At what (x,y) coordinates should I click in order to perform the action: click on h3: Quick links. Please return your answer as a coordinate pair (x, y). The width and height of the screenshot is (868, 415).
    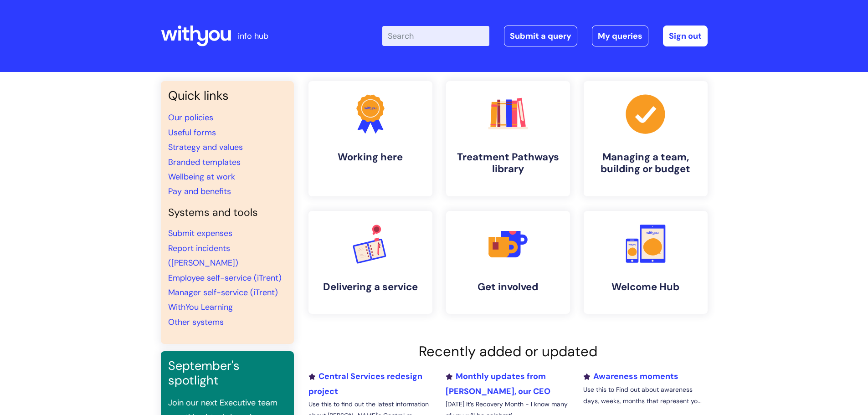
    Looking at the image, I should click on (228, 96).